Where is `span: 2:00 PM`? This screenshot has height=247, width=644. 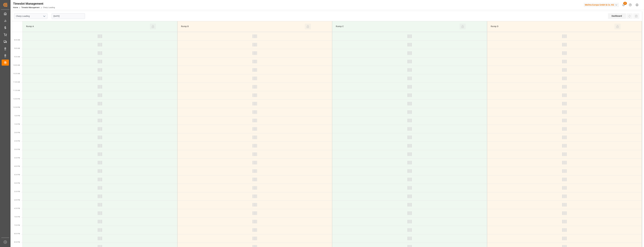 span: 2:00 PM is located at coordinates (17, 133).